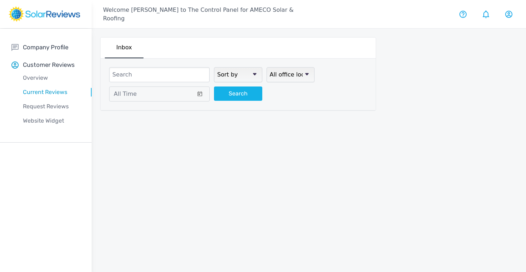  Describe the element at coordinates (238, 94) in the screenshot. I see `button: Search` at that location.